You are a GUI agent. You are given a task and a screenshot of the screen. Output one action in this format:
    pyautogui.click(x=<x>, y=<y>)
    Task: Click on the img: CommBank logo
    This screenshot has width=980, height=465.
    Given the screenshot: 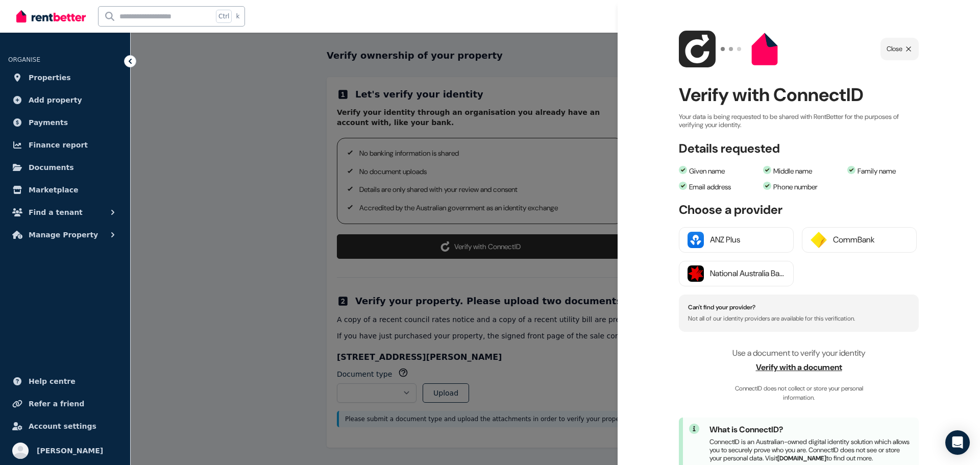 What is the action you would take?
    pyautogui.click(x=819, y=239)
    